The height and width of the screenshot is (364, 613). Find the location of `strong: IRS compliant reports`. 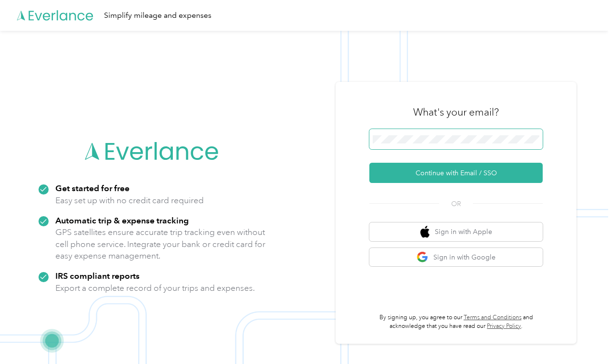

strong: IRS compliant reports is located at coordinates (97, 275).